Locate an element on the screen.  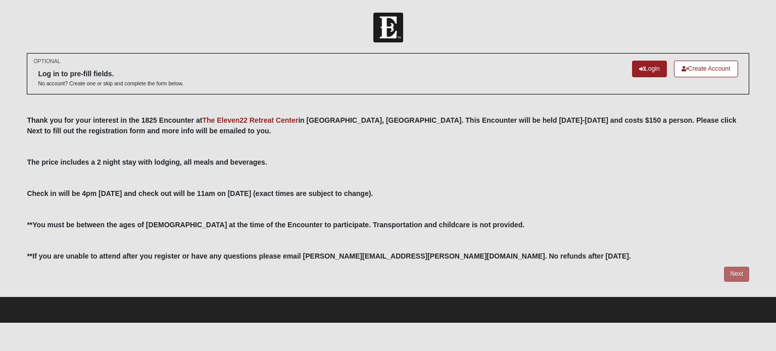
p: No account? Create one or skip and complete the form below. is located at coordinates (111, 83).